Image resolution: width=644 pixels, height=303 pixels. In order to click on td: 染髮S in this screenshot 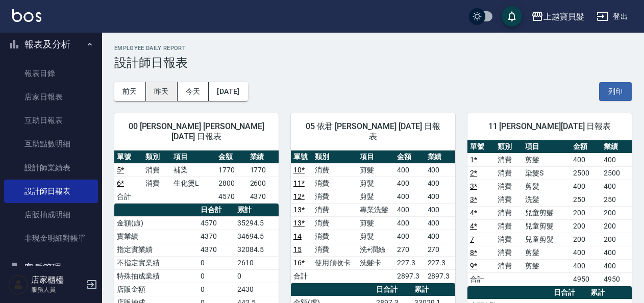, I will do `click(547, 173)`.